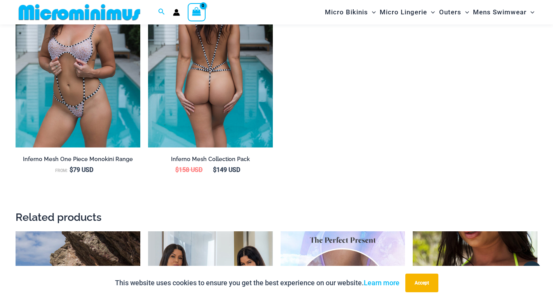 The image size is (553, 300). Describe the element at coordinates (197, 12) in the screenshot. I see `a: View Shopping Cart, empty` at that location.